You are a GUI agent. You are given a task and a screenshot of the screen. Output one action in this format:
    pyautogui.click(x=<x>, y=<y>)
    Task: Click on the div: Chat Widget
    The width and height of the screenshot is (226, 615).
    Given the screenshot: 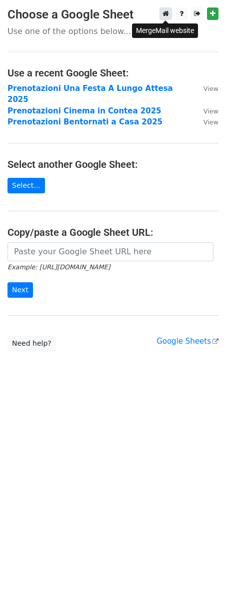 What is the action you would take?
    pyautogui.click(x=201, y=591)
    